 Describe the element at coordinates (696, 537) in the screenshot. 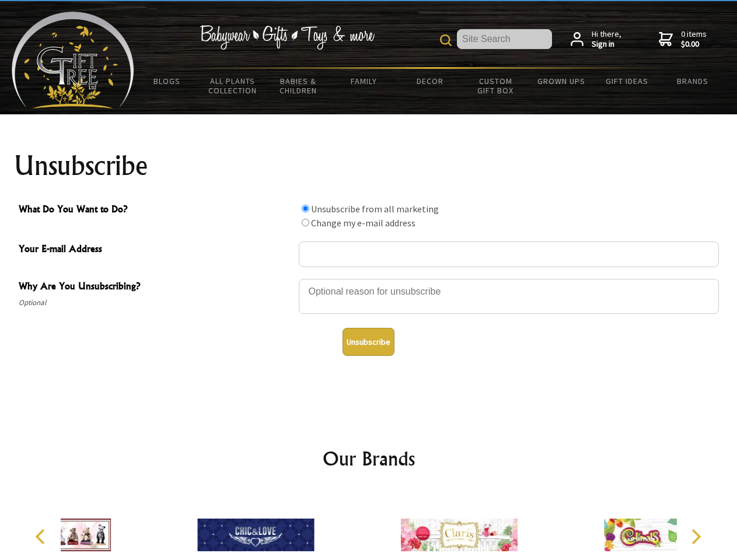

I see `button: Next` at that location.